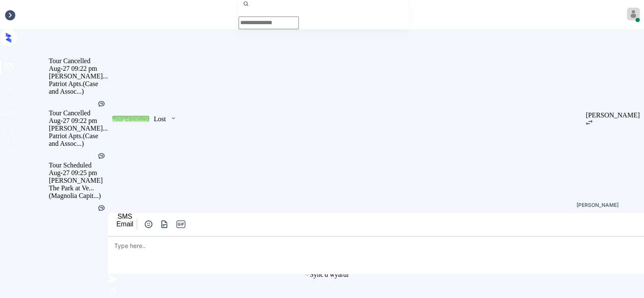 Image resolution: width=644 pixels, height=298 pixels. I want to click on div: Lost, so click(160, 119).